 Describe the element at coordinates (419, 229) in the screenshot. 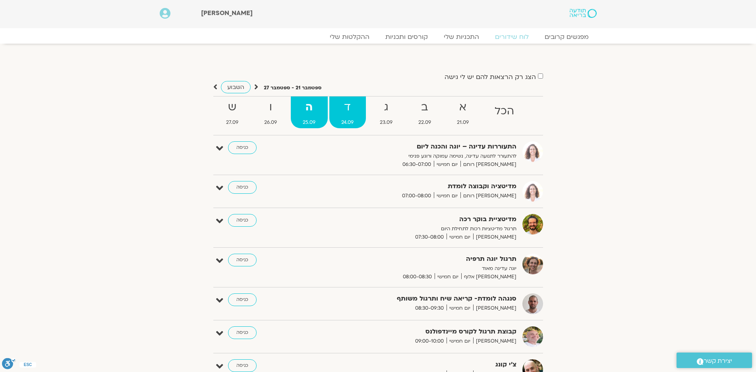

I see `p: תרגול מדיטציות רכות לתחילת היום` at that location.